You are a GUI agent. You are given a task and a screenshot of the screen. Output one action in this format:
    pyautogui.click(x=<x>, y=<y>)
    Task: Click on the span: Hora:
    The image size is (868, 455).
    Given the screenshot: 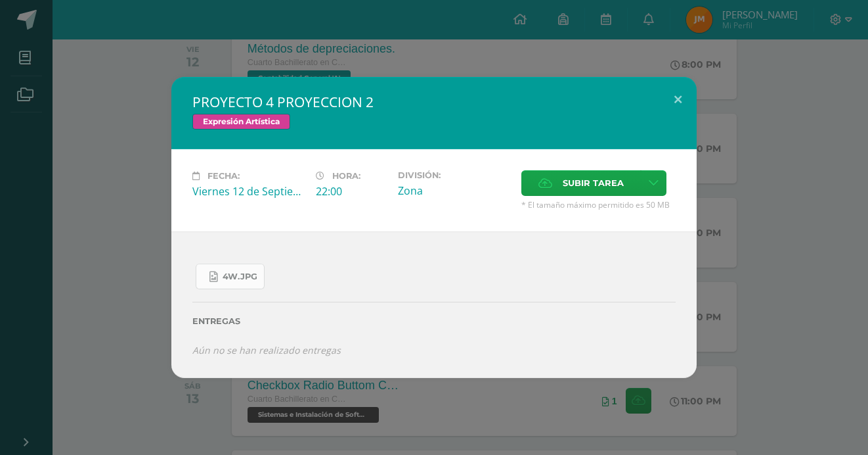 What is the action you would take?
    pyautogui.click(x=346, y=176)
    